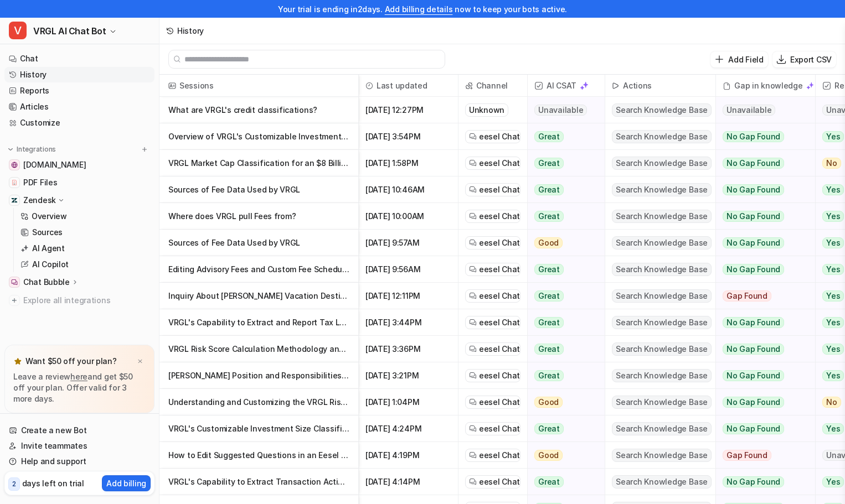  I want to click on button: Export CSV, so click(804, 59).